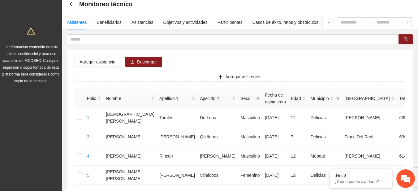 This screenshot has height=191, width=418. I want to click on div: Asistentes, so click(77, 22).